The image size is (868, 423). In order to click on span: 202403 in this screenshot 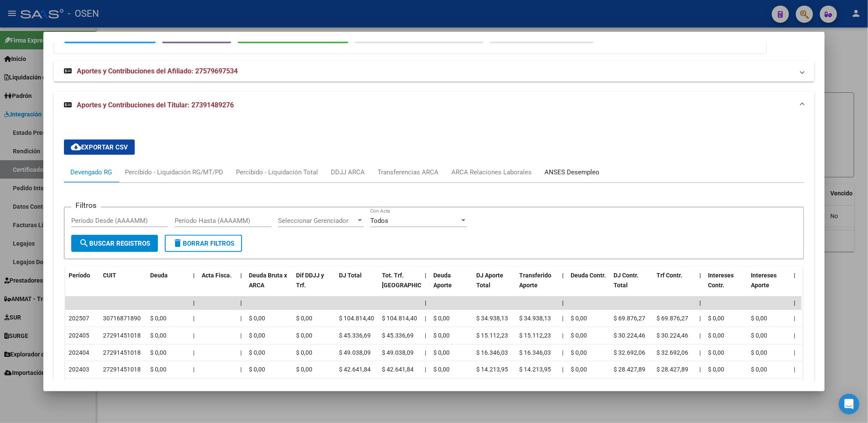, I will do `click(79, 369)`.